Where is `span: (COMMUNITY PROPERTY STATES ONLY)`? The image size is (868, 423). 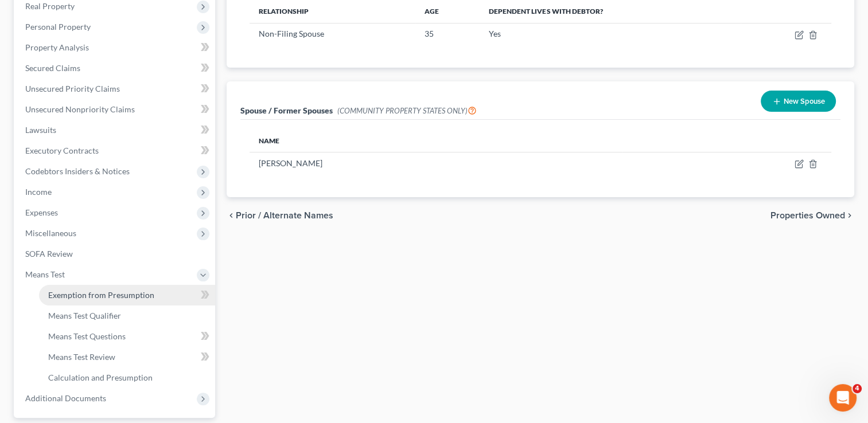
span: (COMMUNITY PROPERTY STATES ONLY) is located at coordinates (406, 111).